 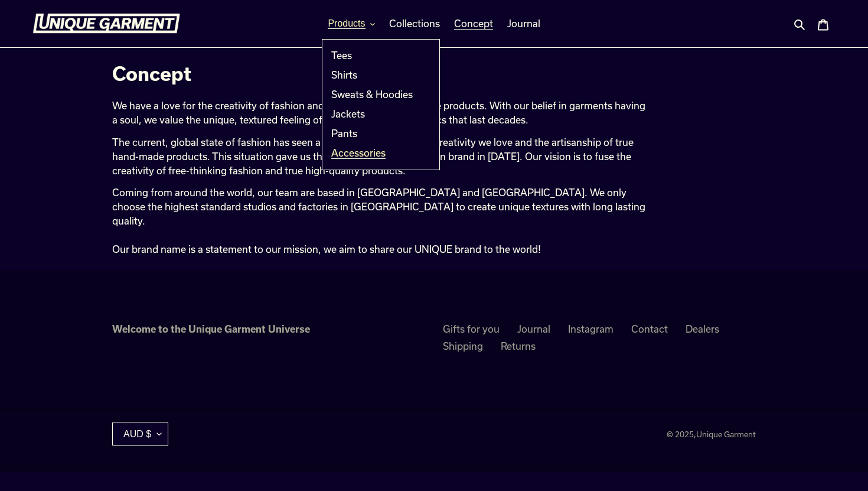 I want to click on img: Unique Garment, so click(x=106, y=23).